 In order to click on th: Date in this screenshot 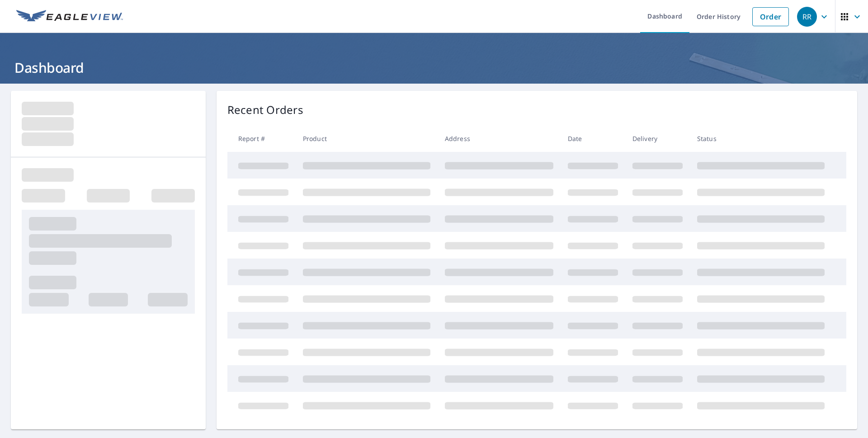, I will do `click(593, 138)`.